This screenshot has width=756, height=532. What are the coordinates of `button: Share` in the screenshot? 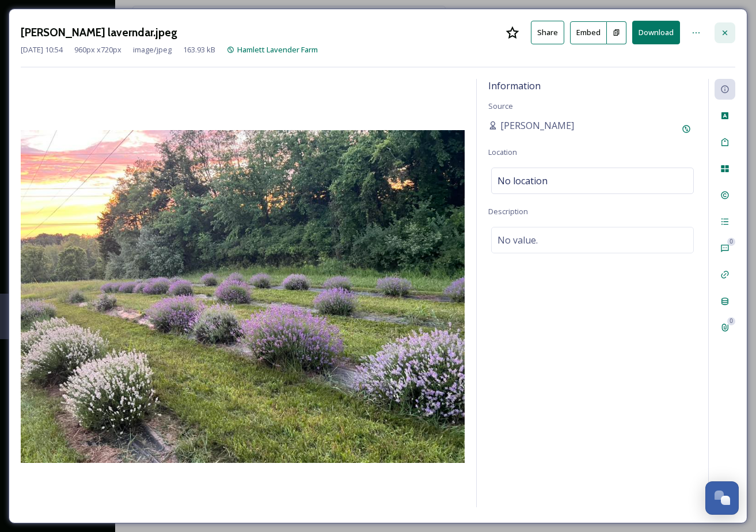 It's located at (548, 32).